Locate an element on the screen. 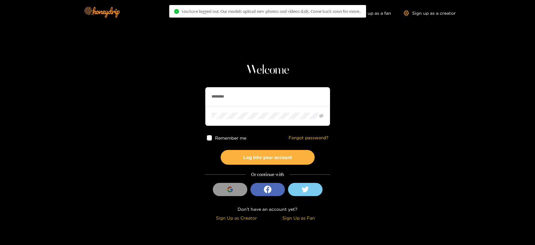 The width and height of the screenshot is (535, 245). div: Don't have an account yet? is located at coordinates (268, 209).